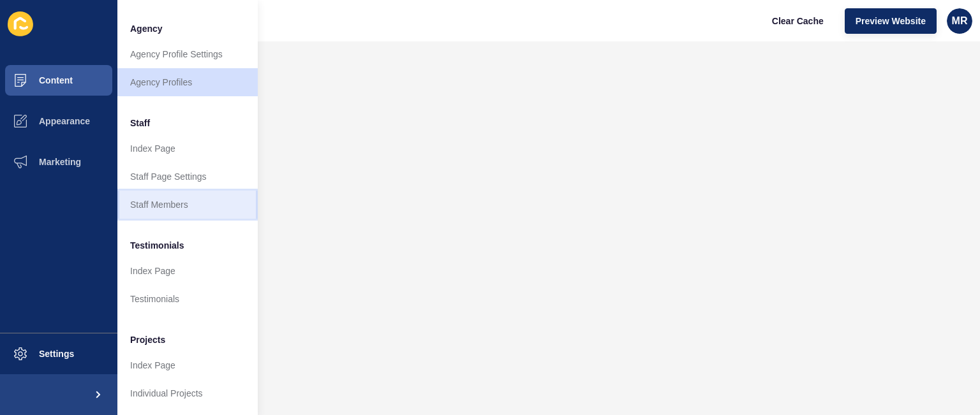  I want to click on span: MR, so click(960, 21).